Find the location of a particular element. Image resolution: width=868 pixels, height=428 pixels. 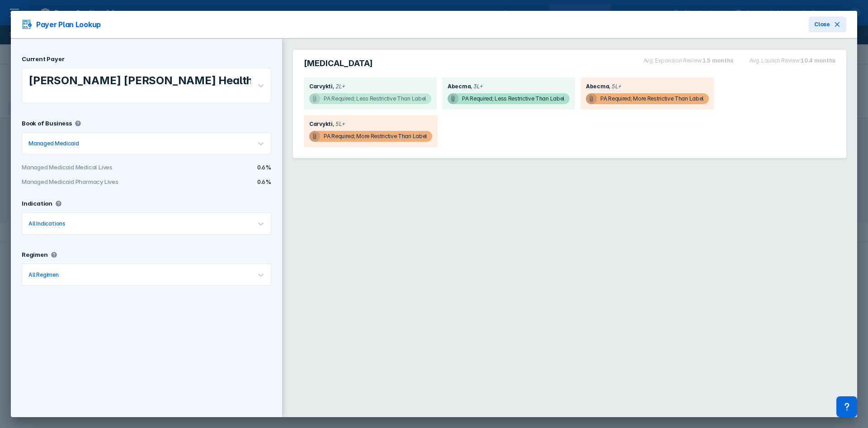

div: All Regimen is located at coordinates (44, 274).